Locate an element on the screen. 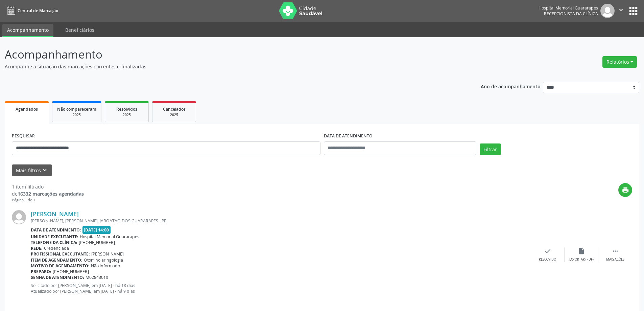 Image resolution: width=644 pixels, height=311 pixels. span: M02843010 is located at coordinates (97, 277).